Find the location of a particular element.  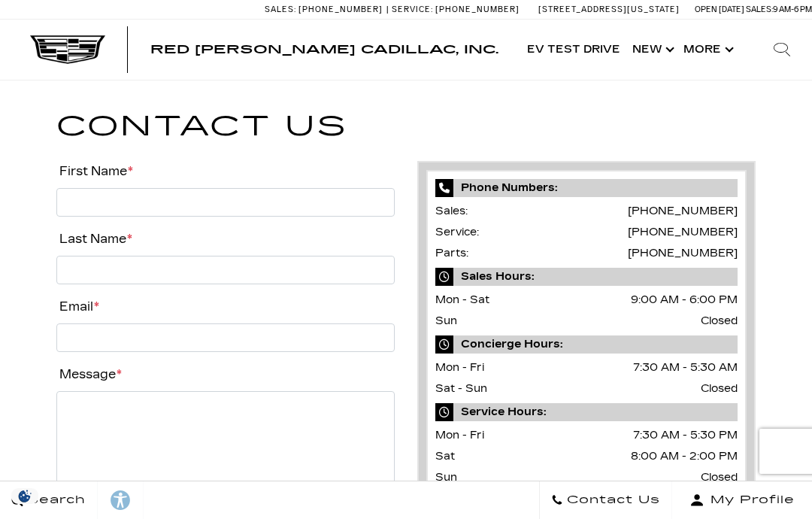

span: Contact Us is located at coordinates (611, 500).